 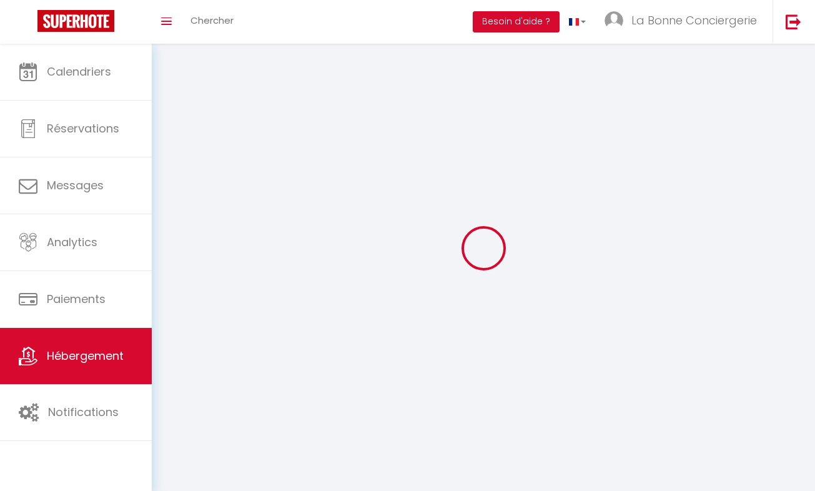 What do you see at coordinates (693, 20) in the screenshot?
I see `span: La Bonne Conciergerie` at bounding box center [693, 20].